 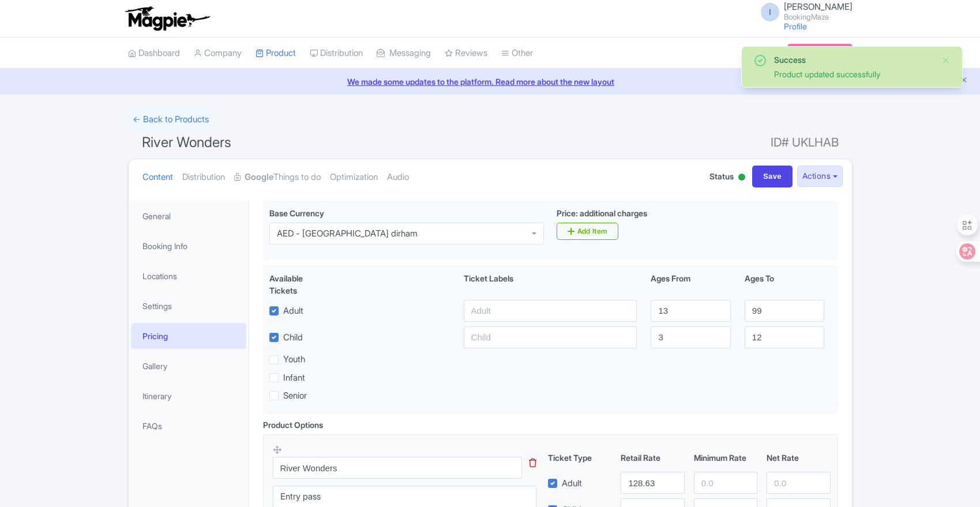 I want to click on div: Product updated successfully, so click(x=853, y=74).